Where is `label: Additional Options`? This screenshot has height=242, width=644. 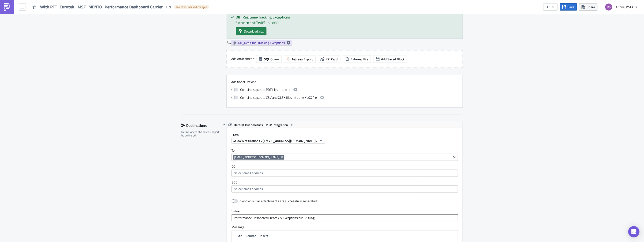 label: Additional Options is located at coordinates (344, 82).